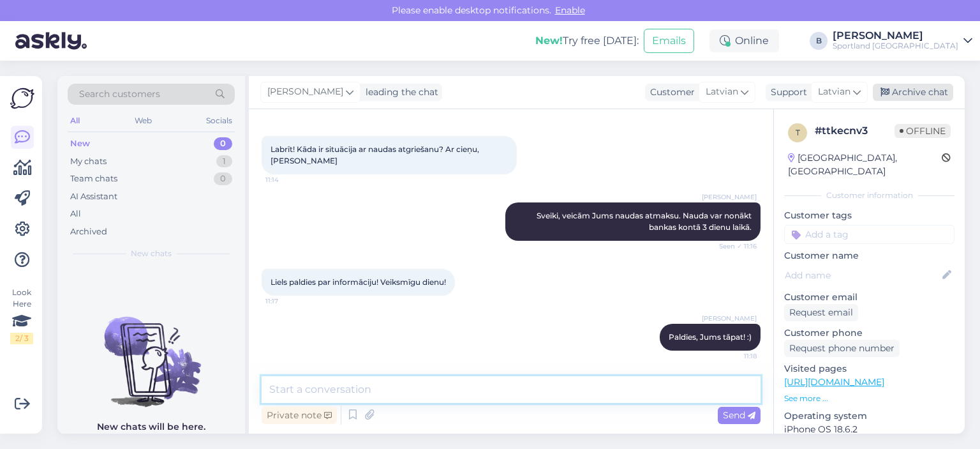 This screenshot has height=449, width=980. I want to click on div: leading the chat, so click(399, 92).